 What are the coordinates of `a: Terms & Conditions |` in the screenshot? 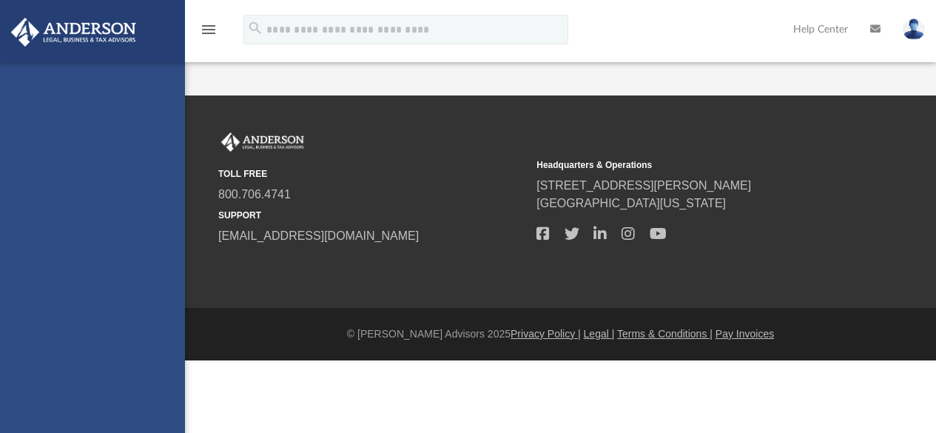 It's located at (664, 334).